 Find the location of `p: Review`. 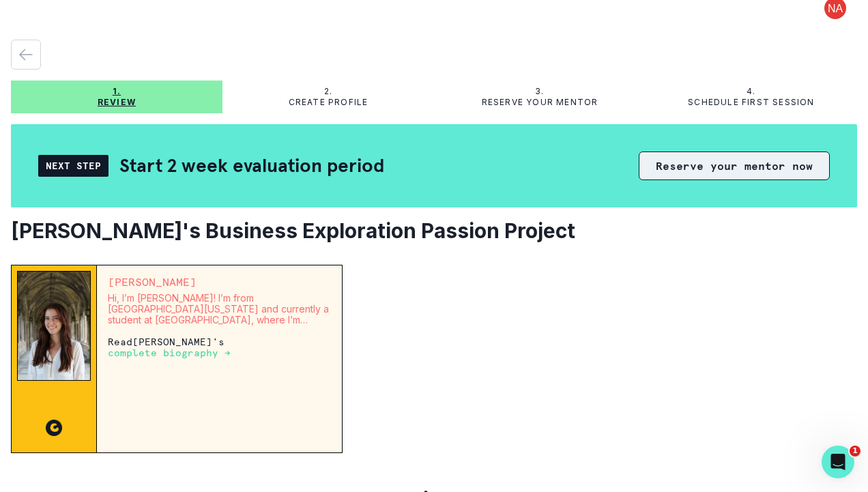

p: Review is located at coordinates (117, 103).